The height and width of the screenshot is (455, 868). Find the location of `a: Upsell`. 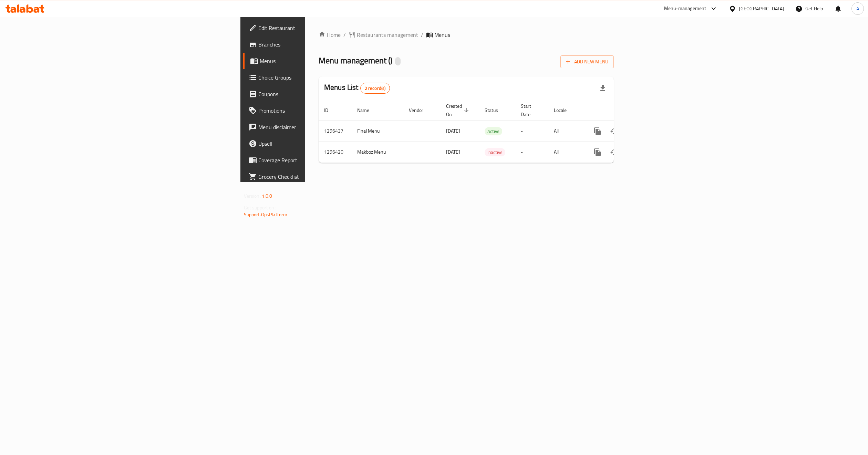

a: Upsell is located at coordinates (314, 144).